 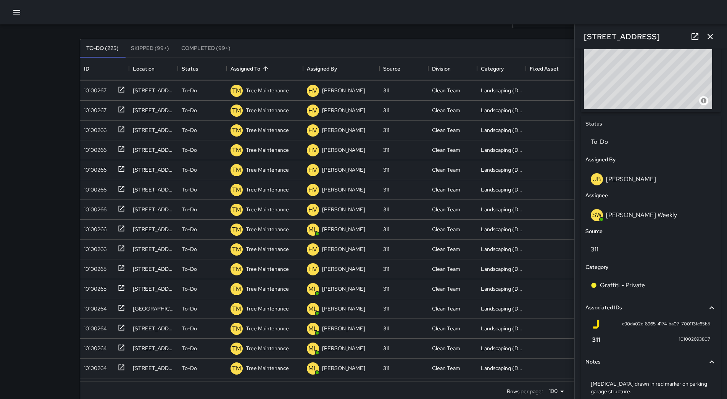 I want to click on div: 517 Natoma Street, so click(x=153, y=190).